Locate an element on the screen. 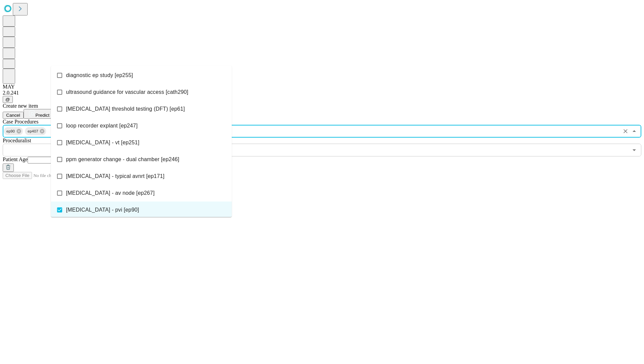 The height and width of the screenshot is (364, 644). span: ep90 is located at coordinates (10, 131).